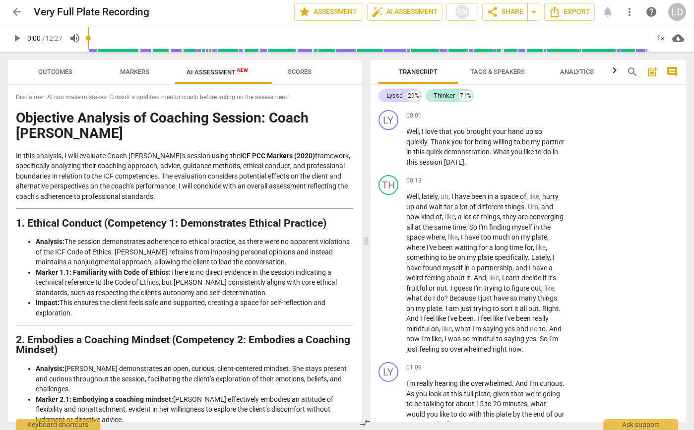 The height and width of the screenshot is (430, 694). Describe the element at coordinates (652, 72) in the screenshot. I see `button: Add summary` at that location.